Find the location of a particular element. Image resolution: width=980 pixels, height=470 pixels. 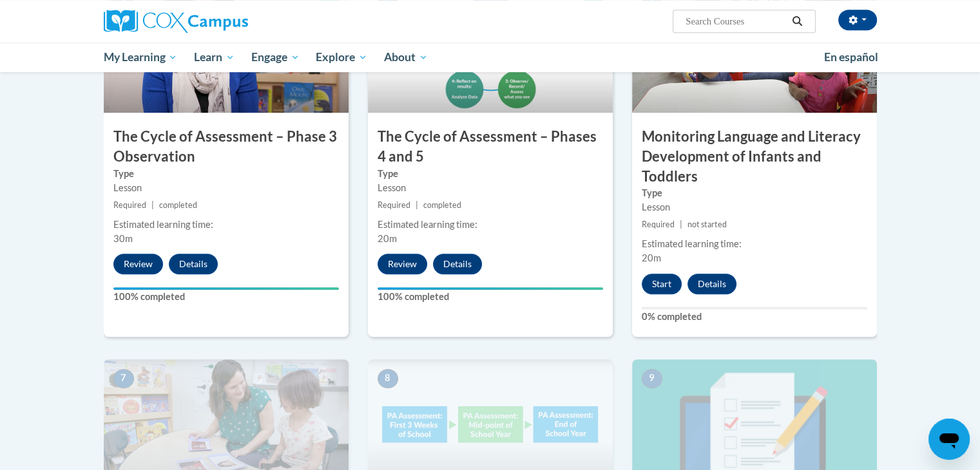

span: 30m is located at coordinates (123, 239).